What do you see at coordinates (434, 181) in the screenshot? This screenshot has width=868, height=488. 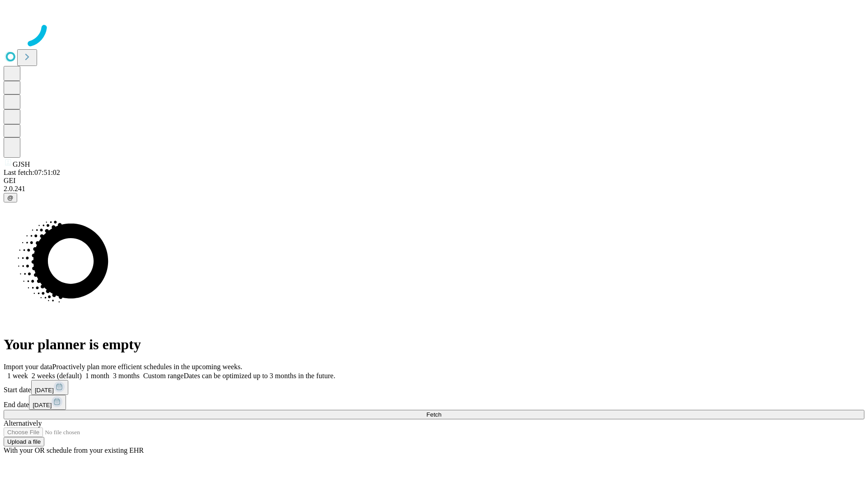 I see `div: GEI` at bounding box center [434, 181].